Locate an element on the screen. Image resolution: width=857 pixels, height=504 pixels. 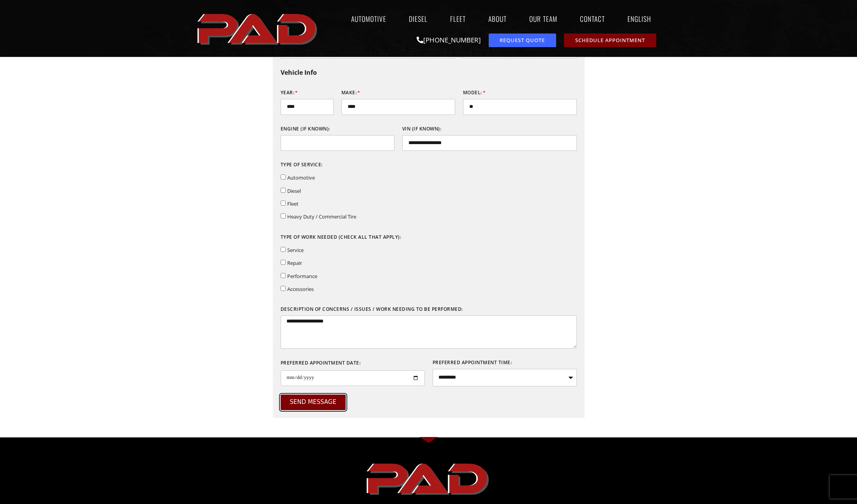
label: Year: is located at coordinates (289, 93).